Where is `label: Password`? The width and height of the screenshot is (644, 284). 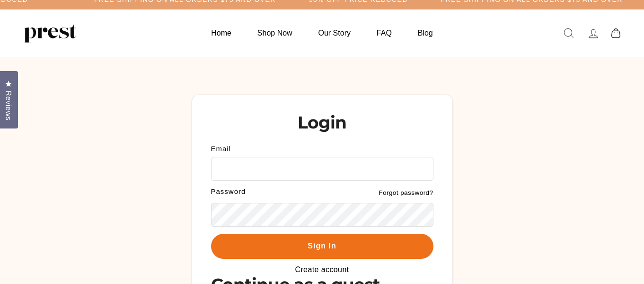 label: Password is located at coordinates (266, 191).